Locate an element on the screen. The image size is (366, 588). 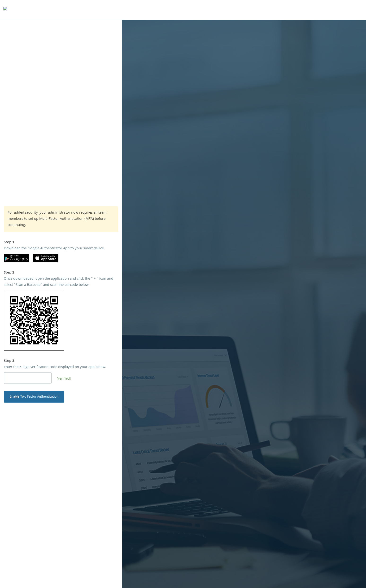
strong: Step 1 is located at coordinates (9, 242).